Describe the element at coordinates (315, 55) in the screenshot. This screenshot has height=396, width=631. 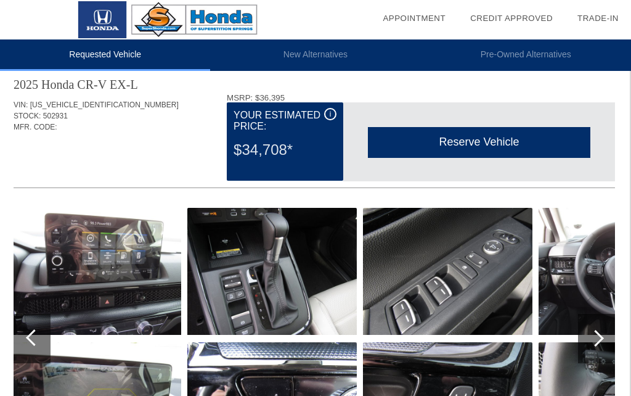
I see `li: New Alternatives` at that location.